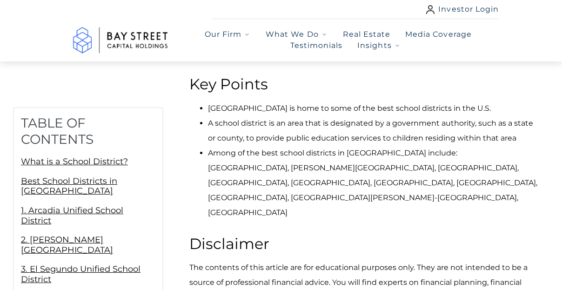  What do you see at coordinates (74, 162) in the screenshot?
I see `strong: What is a School District?` at bounding box center [74, 162].